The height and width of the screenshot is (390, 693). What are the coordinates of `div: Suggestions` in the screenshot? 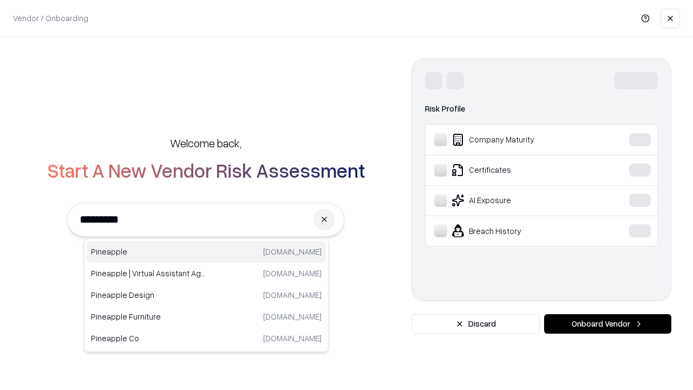 It's located at (206, 295).